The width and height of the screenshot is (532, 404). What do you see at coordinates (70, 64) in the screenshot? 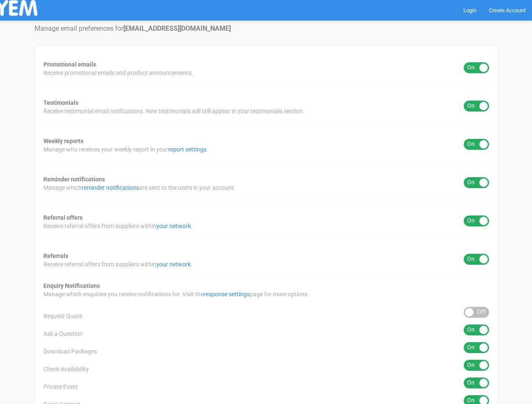
I see `strong: Promotional emails` at bounding box center [70, 64].